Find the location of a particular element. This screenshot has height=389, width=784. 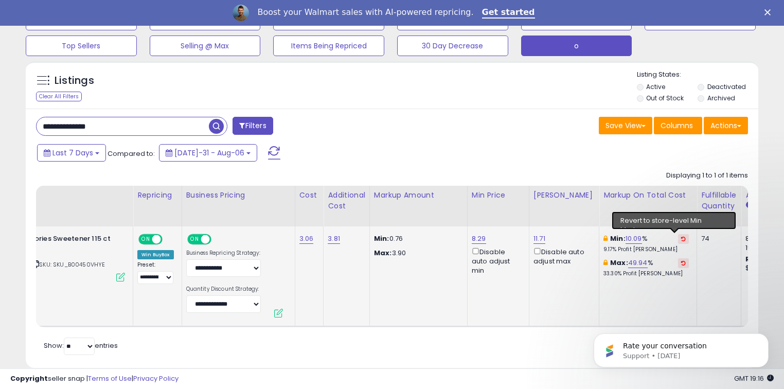

b: Max: is located at coordinates (619, 263).